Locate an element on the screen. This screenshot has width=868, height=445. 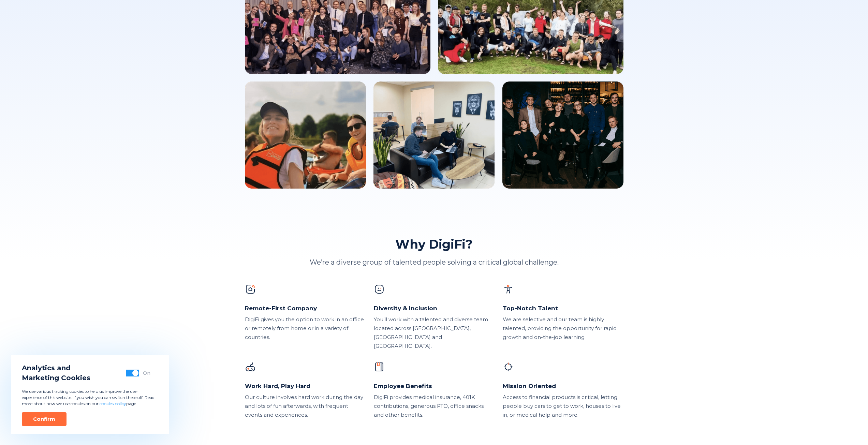
h2: Why DigiFi? is located at coordinates (434, 245).